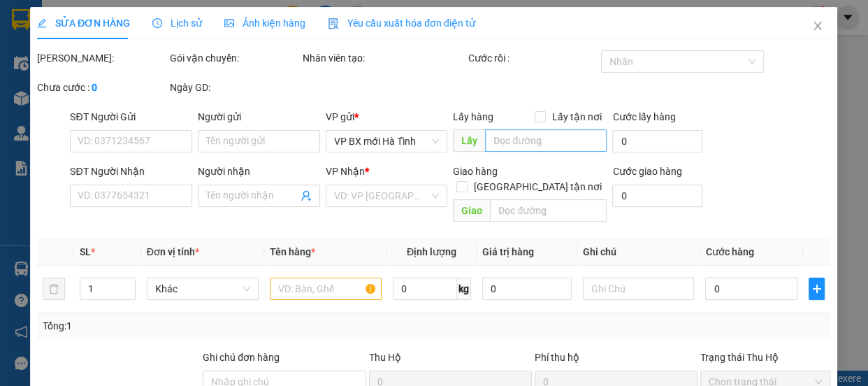  Describe the element at coordinates (464, 289) in the screenshot. I see `span: kg` at that location.